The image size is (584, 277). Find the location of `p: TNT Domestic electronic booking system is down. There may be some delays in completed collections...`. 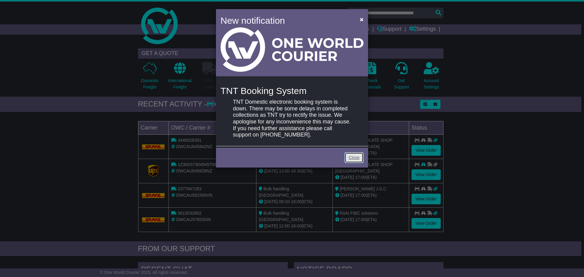

p: TNT Domestic electronic booking system is down. There may be some delays in completed collections... is located at coordinates (292, 119).